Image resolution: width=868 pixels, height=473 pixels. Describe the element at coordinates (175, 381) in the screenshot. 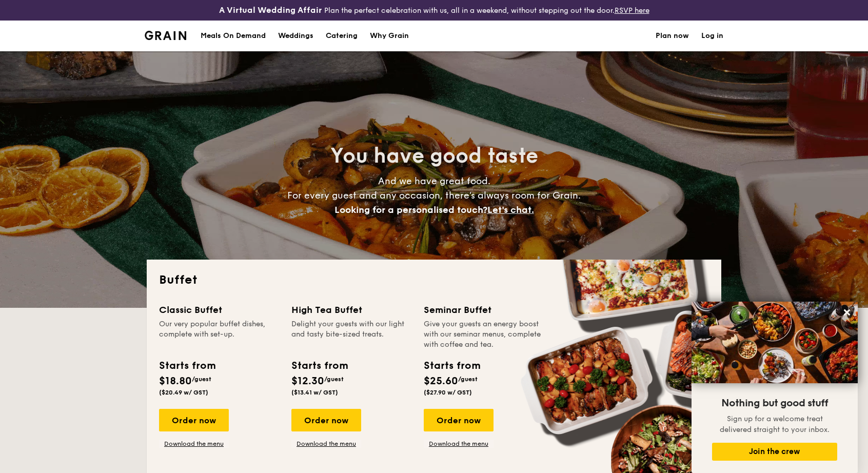

I see `span: $18.80` at that location.